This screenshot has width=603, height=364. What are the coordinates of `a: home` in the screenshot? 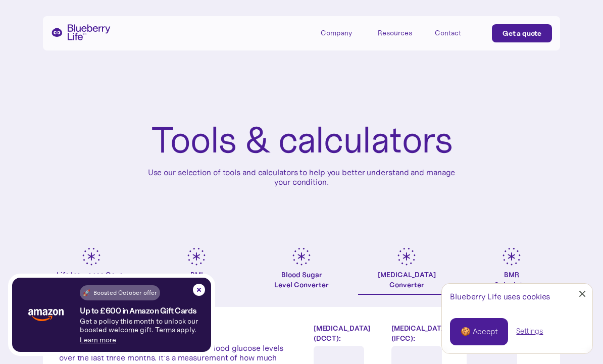 It's located at (81, 33).